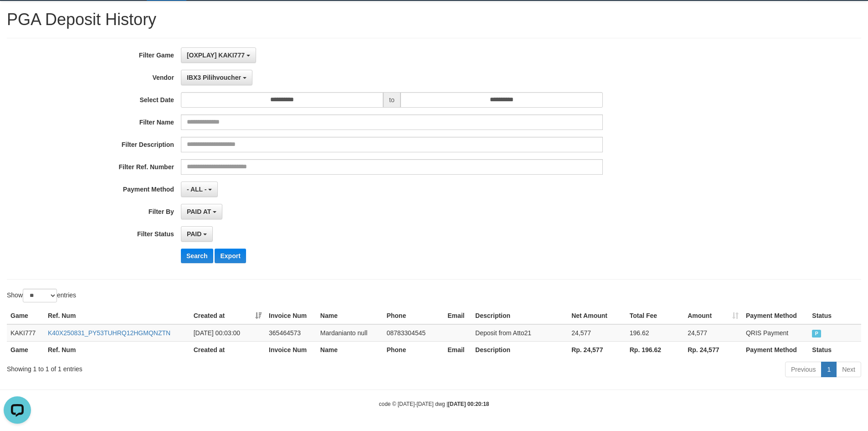 The width and height of the screenshot is (868, 431). I want to click on td: Deposit from Atto21, so click(520, 332).